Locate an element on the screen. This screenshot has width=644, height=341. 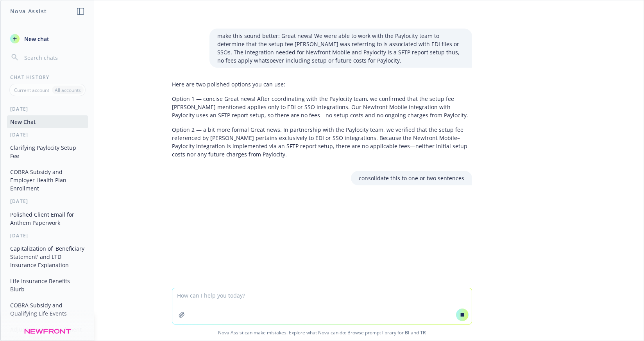
p: consolidate this to one or two sentences is located at coordinates (411, 178).